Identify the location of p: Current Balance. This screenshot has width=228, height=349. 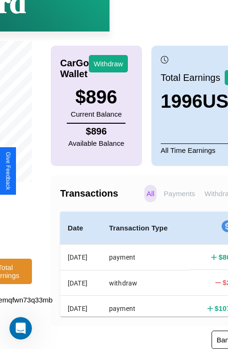
(96, 114).